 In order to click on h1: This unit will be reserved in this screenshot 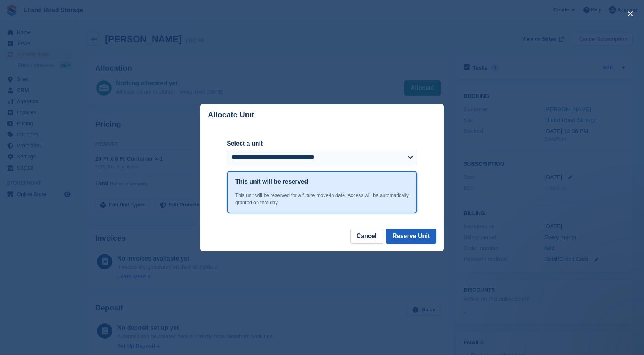, I will do `click(271, 181)`.